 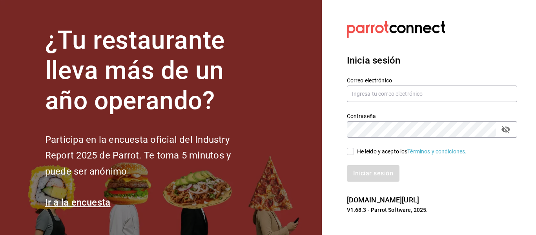 I want to click on a: Ir a la encuesta, so click(x=78, y=202).